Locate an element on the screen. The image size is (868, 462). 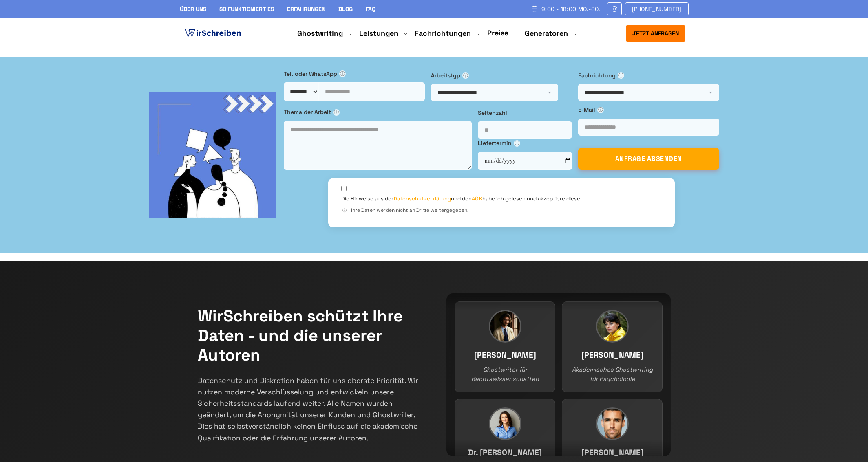
a: Erfahrungen is located at coordinates (306, 9).